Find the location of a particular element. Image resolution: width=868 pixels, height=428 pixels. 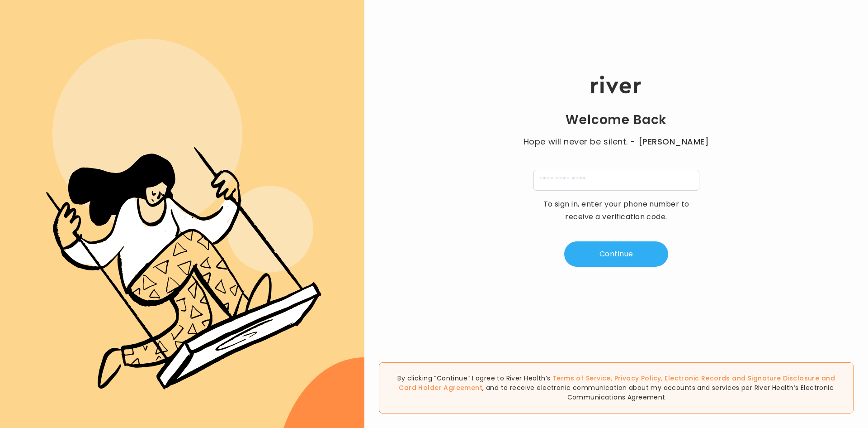

a: Electronic Records and Signature Disclosure is located at coordinates (742, 378).